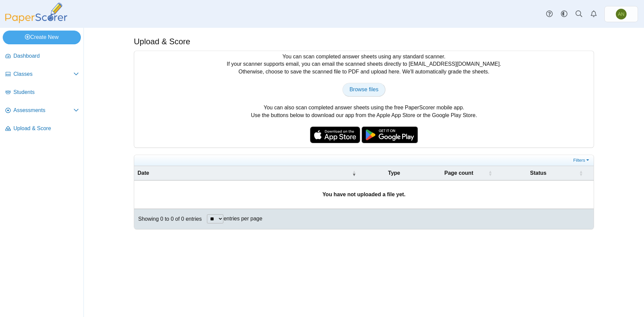  I want to click on span: Status, so click(538, 173).